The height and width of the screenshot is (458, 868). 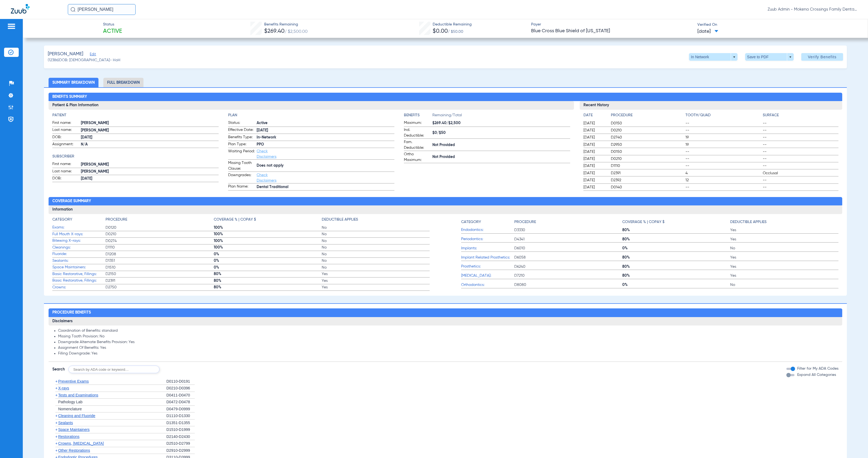 I want to click on span: First name:, so click(x=65, y=165).